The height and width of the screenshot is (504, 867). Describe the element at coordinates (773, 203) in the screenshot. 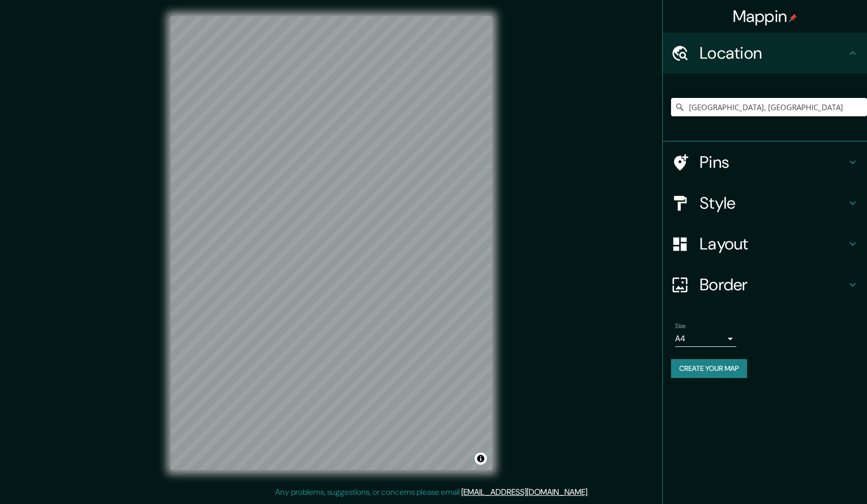

I see `h4: Style` at that location.